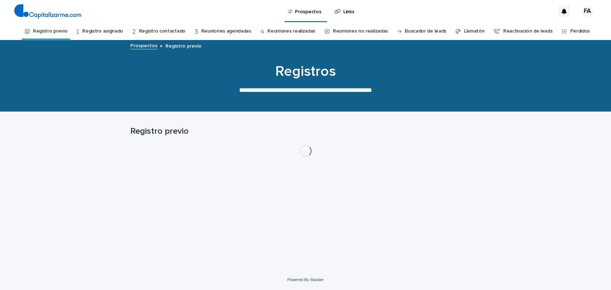  I want to click on p: Registro previo, so click(183, 45).